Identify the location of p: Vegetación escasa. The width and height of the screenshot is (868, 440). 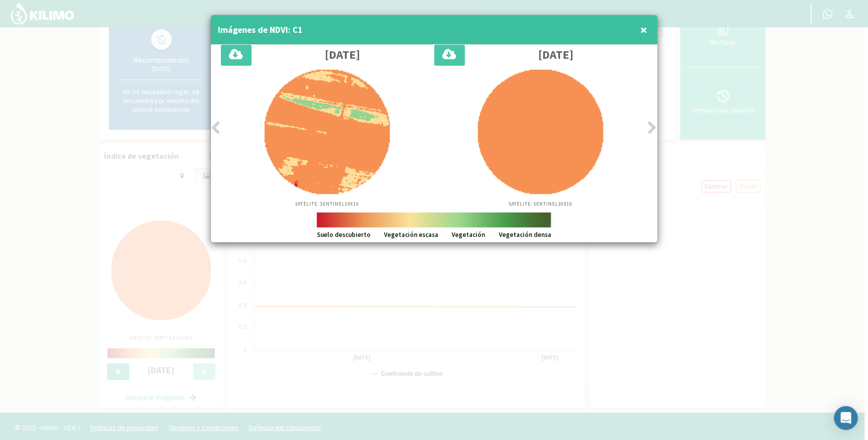
(411, 235).